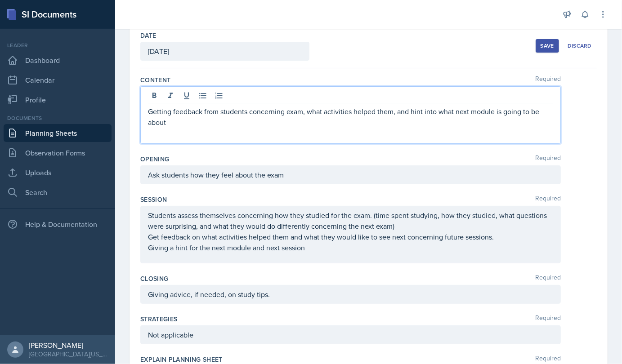 This screenshot has width=622, height=364. Describe the element at coordinates (57, 46) in the screenshot. I see `div: Leader` at that location.